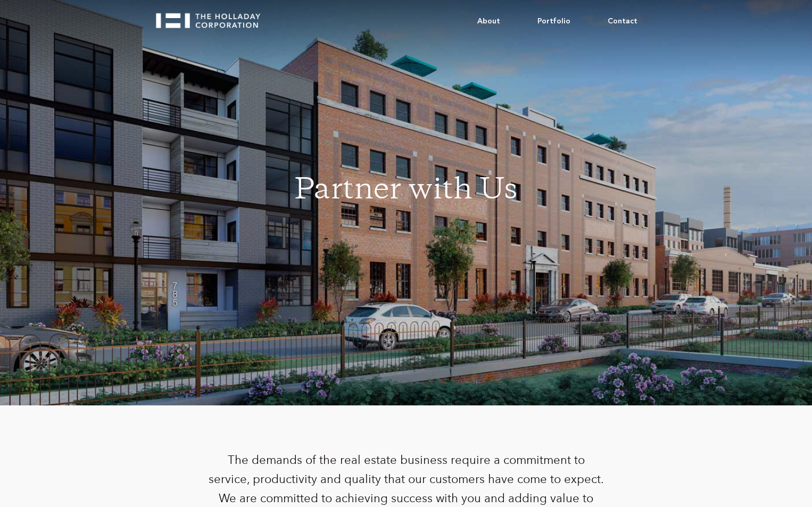 Image resolution: width=812 pixels, height=507 pixels. Describe the element at coordinates (623, 21) in the screenshot. I see `a: Contact` at that location.